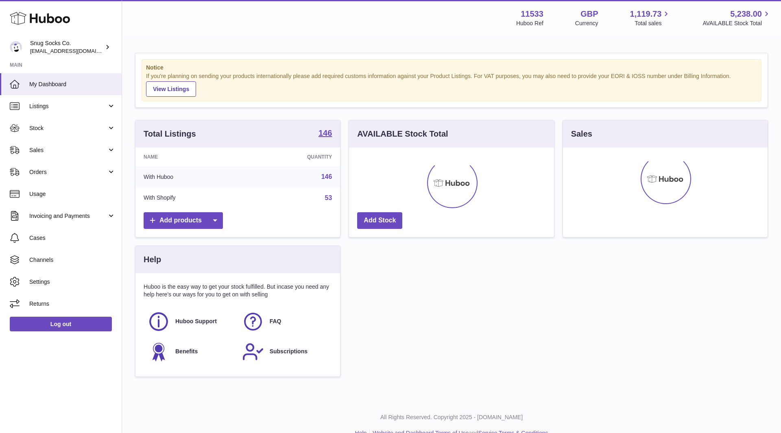  I want to click on span: AVAILABLE Stock Total, so click(737, 23).